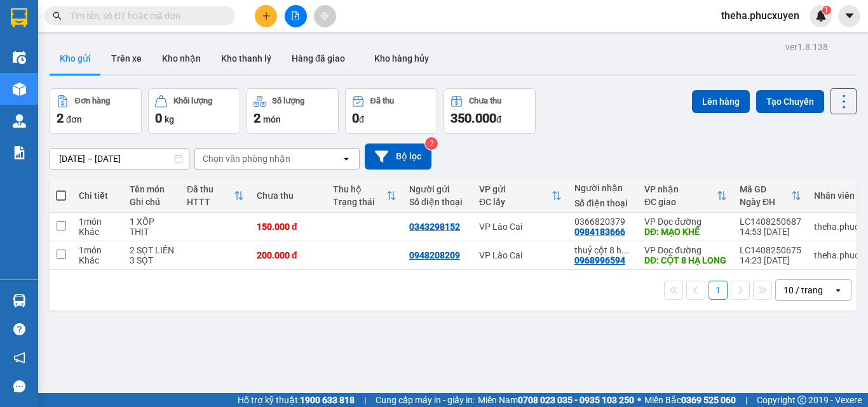 The image size is (868, 407). Describe the element at coordinates (438, 189) in the screenshot. I see `div: Người gửi` at that location.